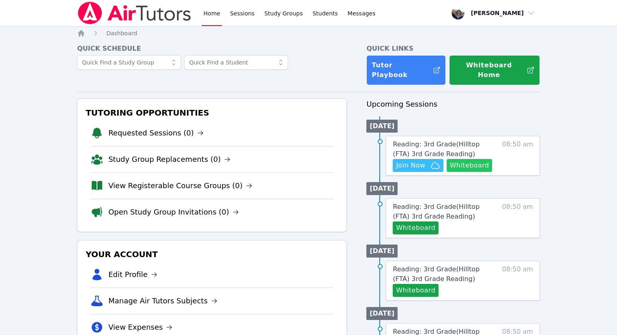 This screenshot has height=335, width=617. Describe the element at coordinates (140, 327) in the screenshot. I see `a: View Expenses` at that location.